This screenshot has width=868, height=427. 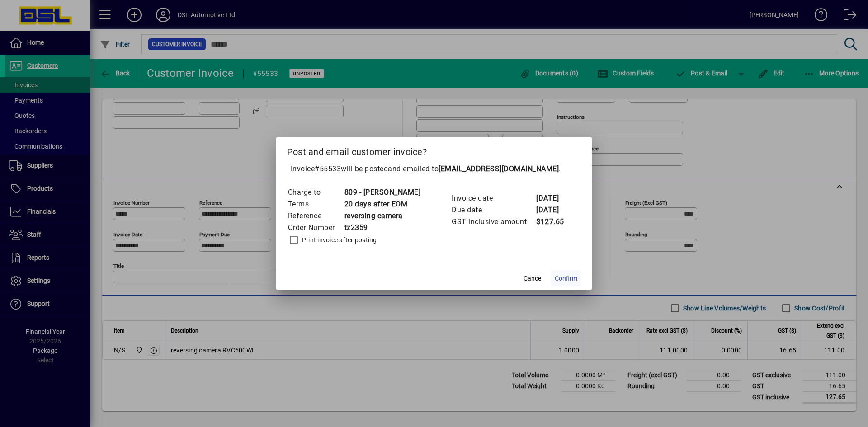 What do you see at coordinates (493, 198) in the screenshot?
I see `td: Invoice date` at bounding box center [493, 198].